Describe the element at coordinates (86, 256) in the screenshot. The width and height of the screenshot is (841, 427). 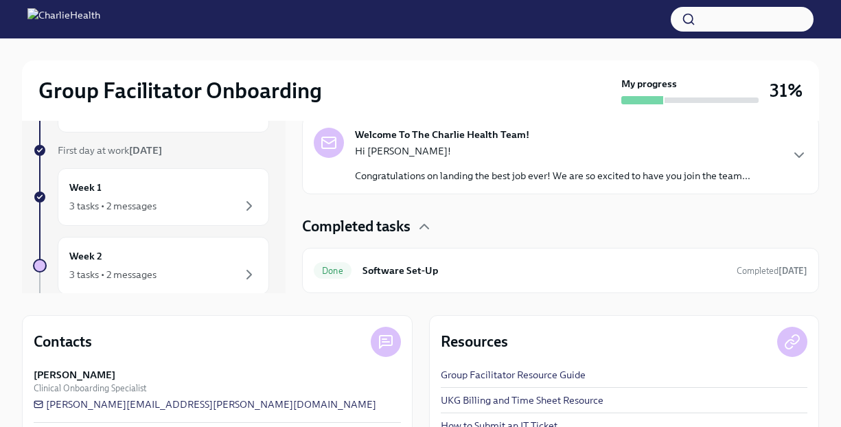
I see `h6: Week 2` at that location.